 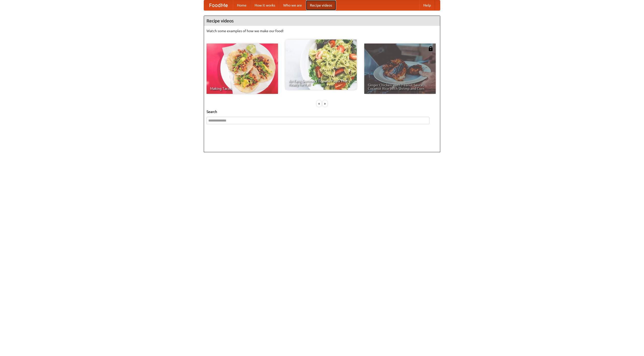 What do you see at coordinates (322, 31) in the screenshot?
I see `p: Watch some examples of how we make our food!` at bounding box center [322, 31].